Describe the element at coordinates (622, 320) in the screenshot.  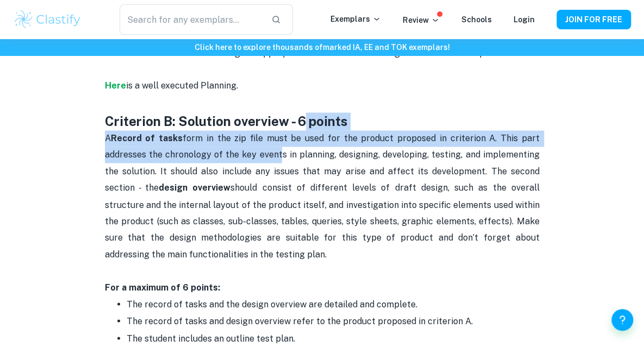
I see `button: Help and Feedback` at that location.